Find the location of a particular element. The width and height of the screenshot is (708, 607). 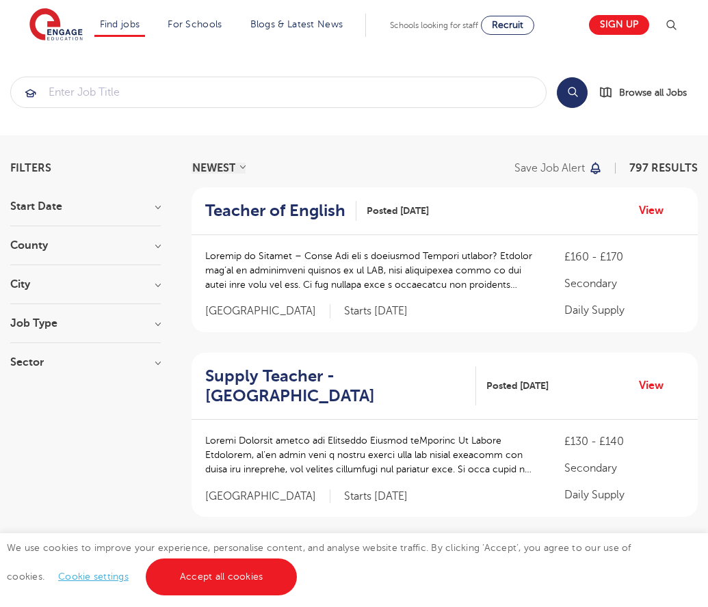

a: For Schools is located at coordinates (194, 24).